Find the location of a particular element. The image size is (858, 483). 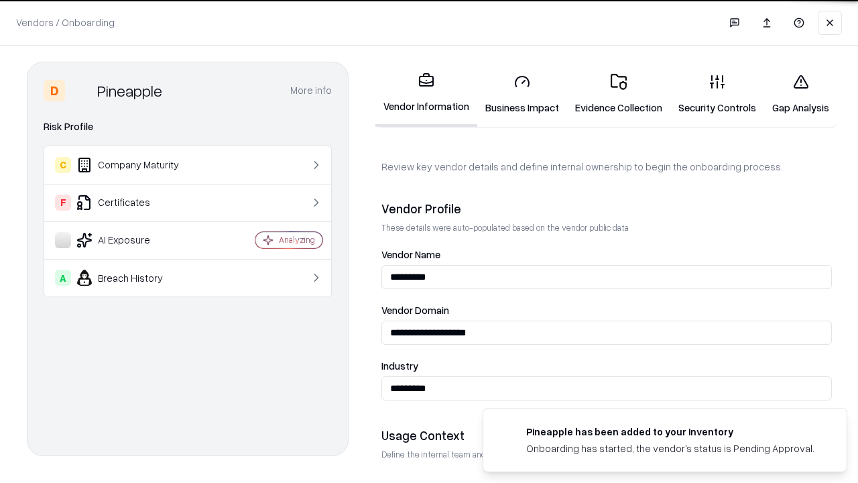

div: C is located at coordinates (63, 165).